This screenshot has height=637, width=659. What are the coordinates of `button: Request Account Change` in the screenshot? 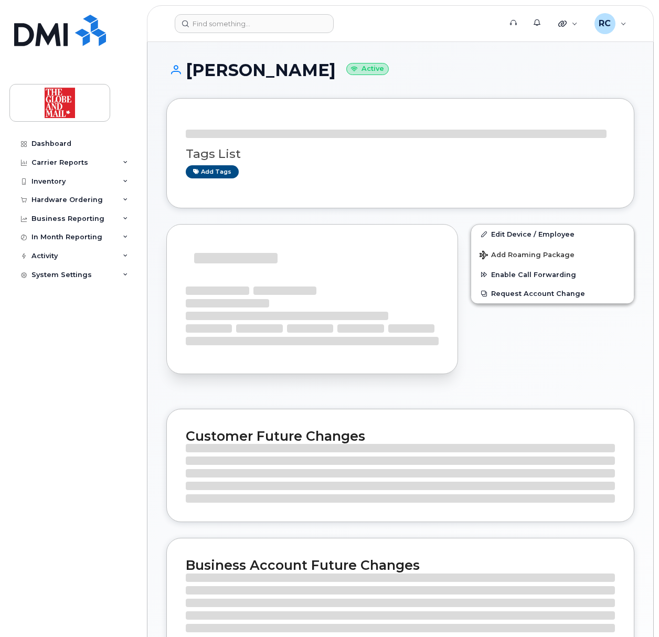 It's located at (553, 293).